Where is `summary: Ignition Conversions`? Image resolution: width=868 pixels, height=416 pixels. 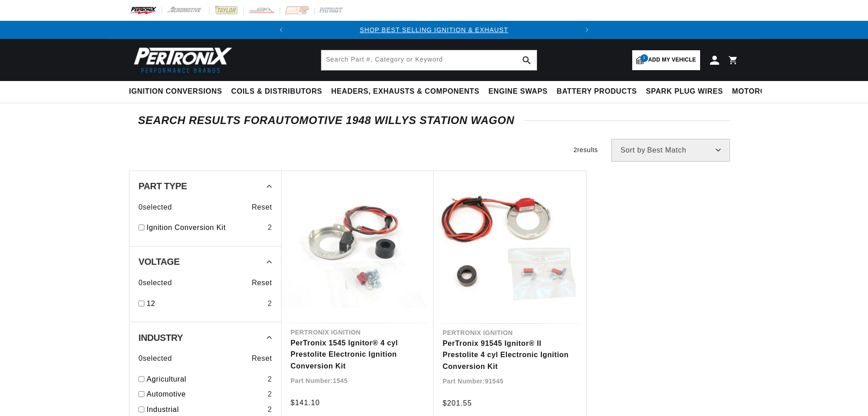
summary: Ignition Conversions is located at coordinates (178, 92).